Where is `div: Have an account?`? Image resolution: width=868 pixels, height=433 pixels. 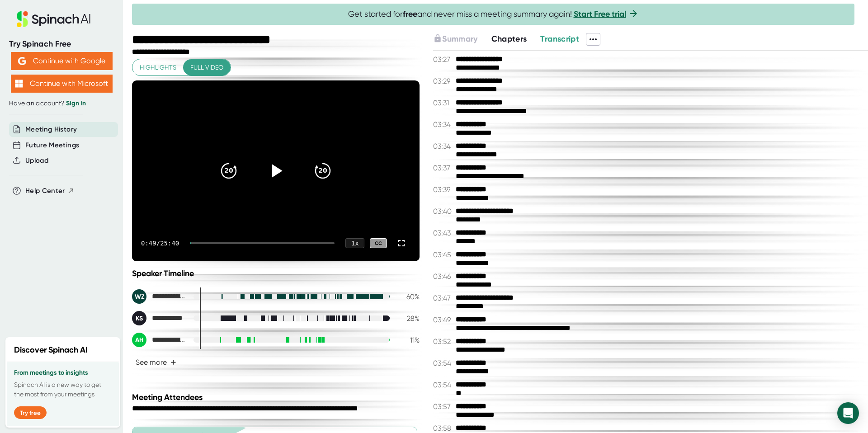 div: Have an account? is located at coordinates (61, 103).